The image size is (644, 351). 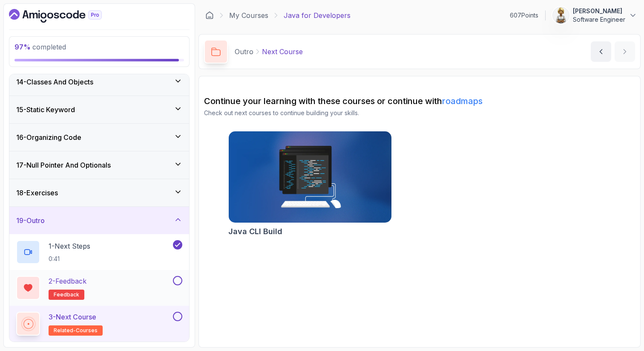 I want to click on button: 18-Exercises, so click(x=99, y=193).